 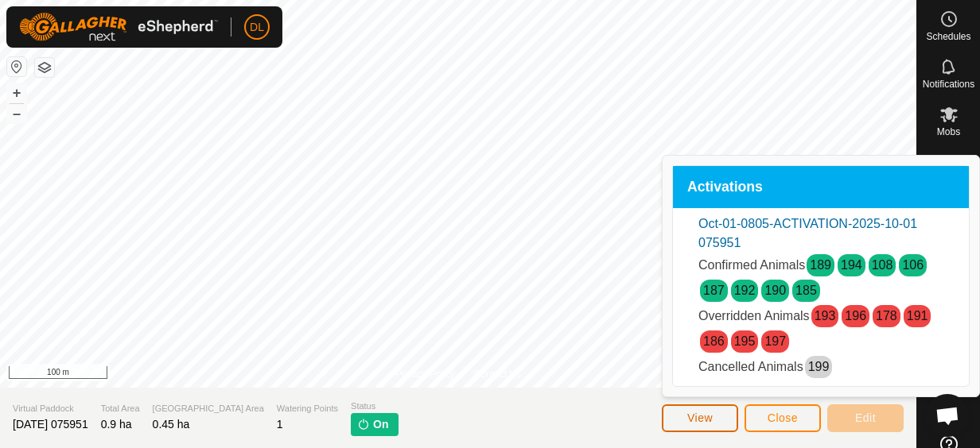 I want to click on button: Edit, so click(x=865, y=418).